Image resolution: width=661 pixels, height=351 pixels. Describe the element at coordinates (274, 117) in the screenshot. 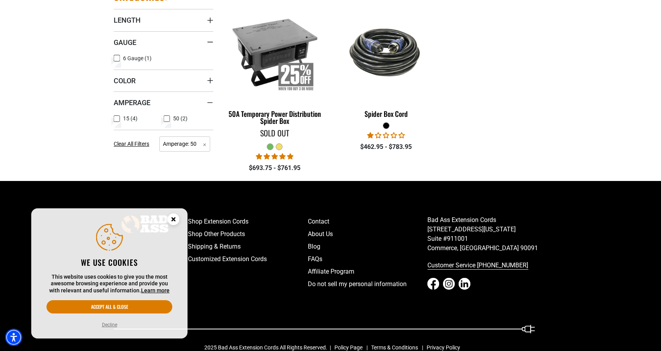

I see `div: 50A Temporary Power Distribution Spider Box` at that location.